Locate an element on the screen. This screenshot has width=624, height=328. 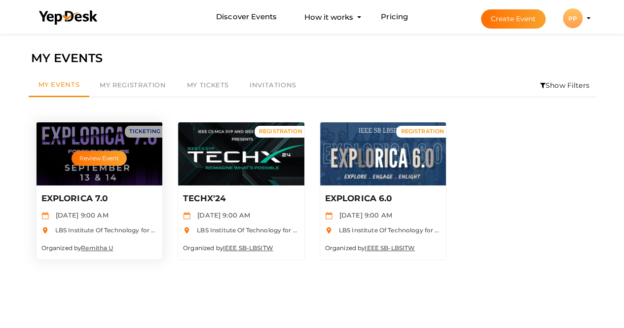
span: My Tickets is located at coordinates (208, 85).